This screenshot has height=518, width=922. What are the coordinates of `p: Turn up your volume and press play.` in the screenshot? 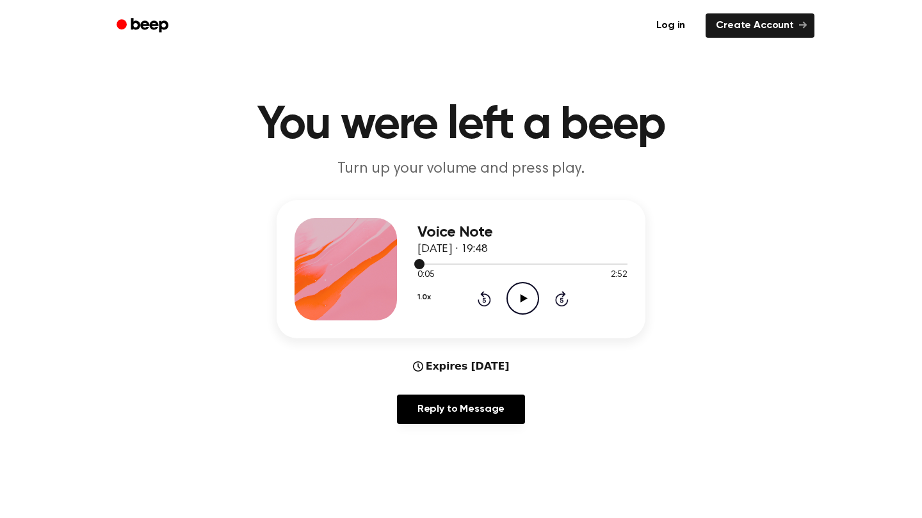 It's located at (461, 169).